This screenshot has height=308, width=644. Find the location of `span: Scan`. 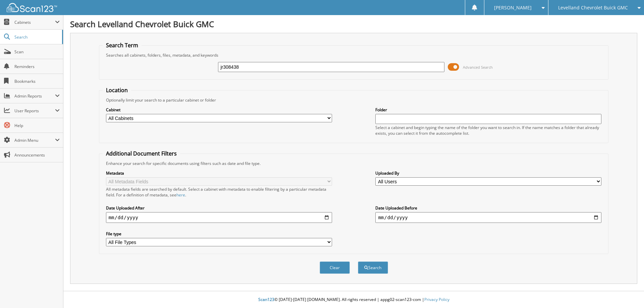

span: Scan is located at coordinates (37, 52).